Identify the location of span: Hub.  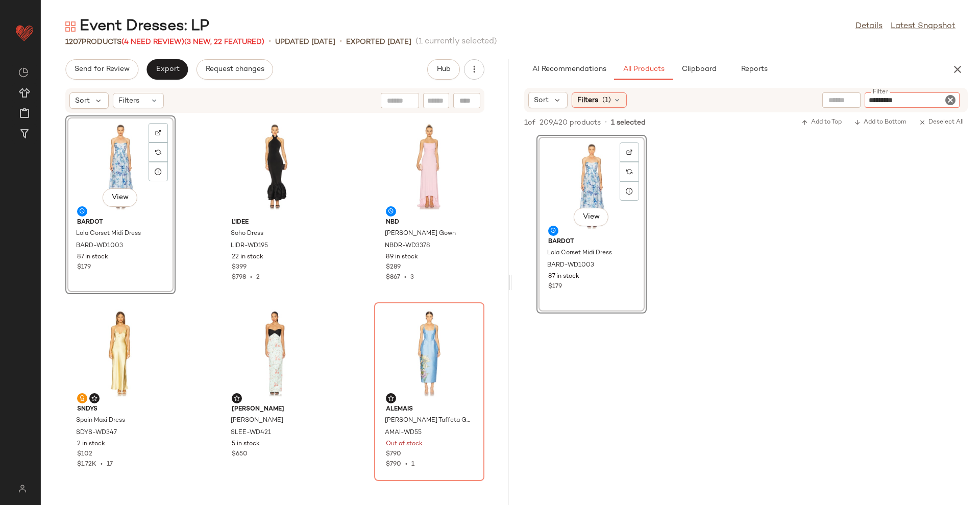
(444, 70).